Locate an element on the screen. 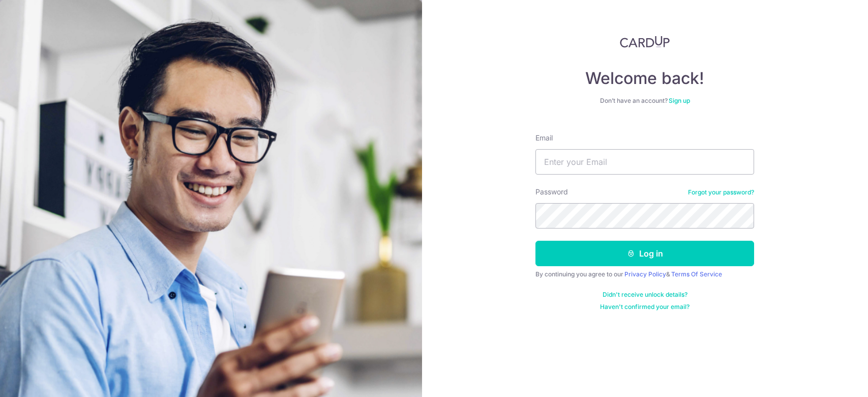  label: Email is located at coordinates (544, 138).